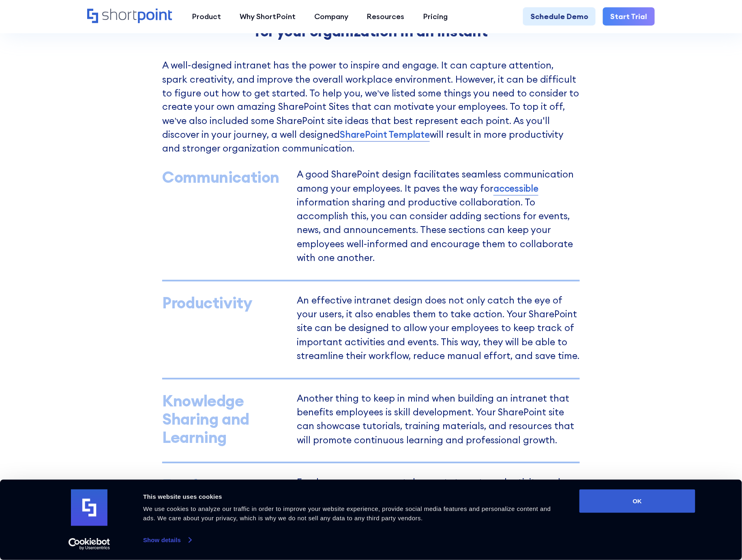 Image resolution: width=742 pixels, height=560 pixels. I want to click on p: A good SharePoint design facilitates seamless communication among your employees. It paves the wa..., so click(438, 218).